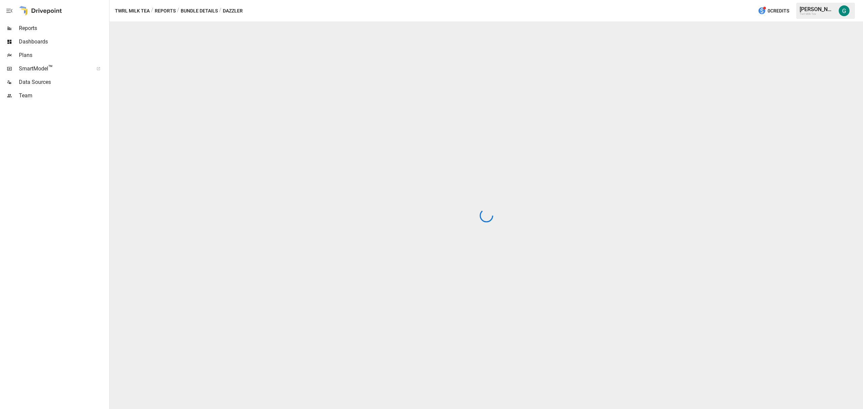  What do you see at coordinates (51, 68) in the screenshot?
I see `span: ™` at bounding box center [51, 68].